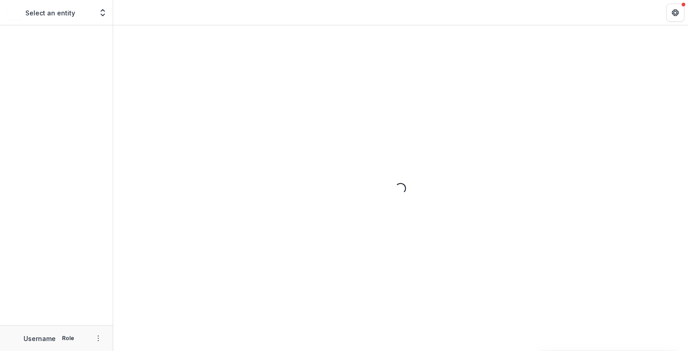 This screenshot has height=351, width=688. I want to click on p: Select an entity, so click(50, 13).